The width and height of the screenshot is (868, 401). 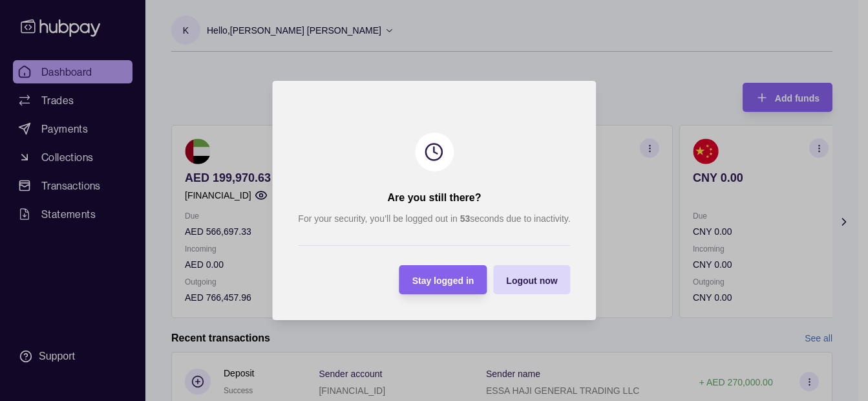 What do you see at coordinates (443, 280) in the screenshot?
I see `span: Stay logged in` at bounding box center [443, 280].